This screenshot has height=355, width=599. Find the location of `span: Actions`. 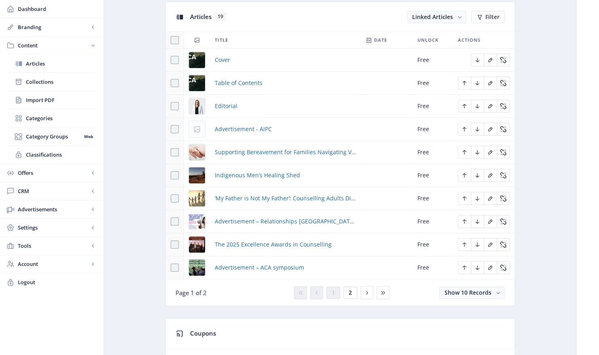

span: Actions is located at coordinates (469, 40).